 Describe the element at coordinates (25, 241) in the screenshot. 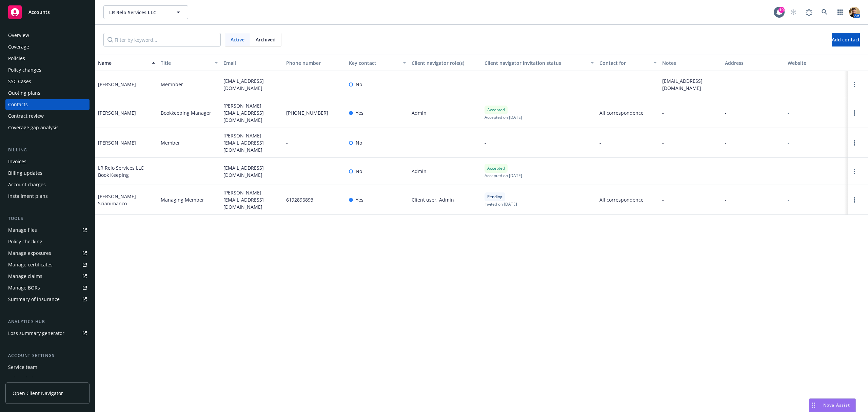

I see `div: Policy checking` at that location.